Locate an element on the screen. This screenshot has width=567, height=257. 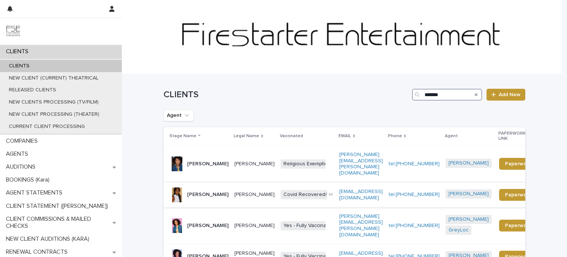
p: EMAIL is located at coordinates (345, 136).